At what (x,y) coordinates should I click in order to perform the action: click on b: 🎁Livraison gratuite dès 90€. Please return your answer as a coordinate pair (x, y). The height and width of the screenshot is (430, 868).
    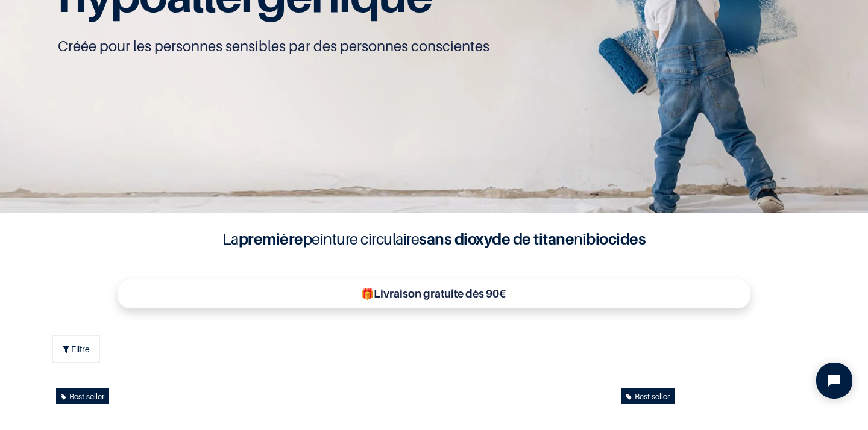
    Looking at the image, I should click on (433, 293).